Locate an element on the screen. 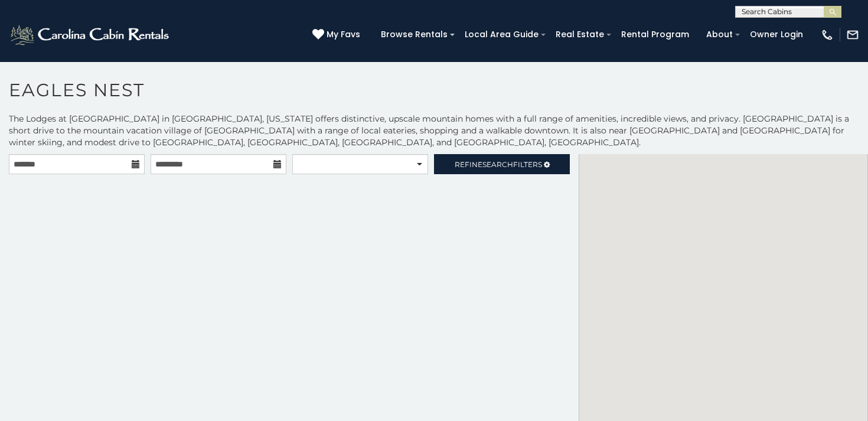 Image resolution: width=868 pixels, height=421 pixels. img: phone-regular-white.png is located at coordinates (827, 35).